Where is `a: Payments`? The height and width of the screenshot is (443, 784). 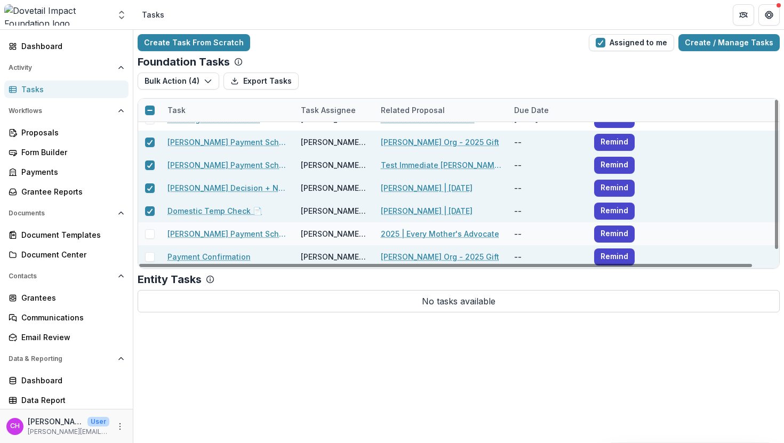
a: Payments is located at coordinates (66, 172).